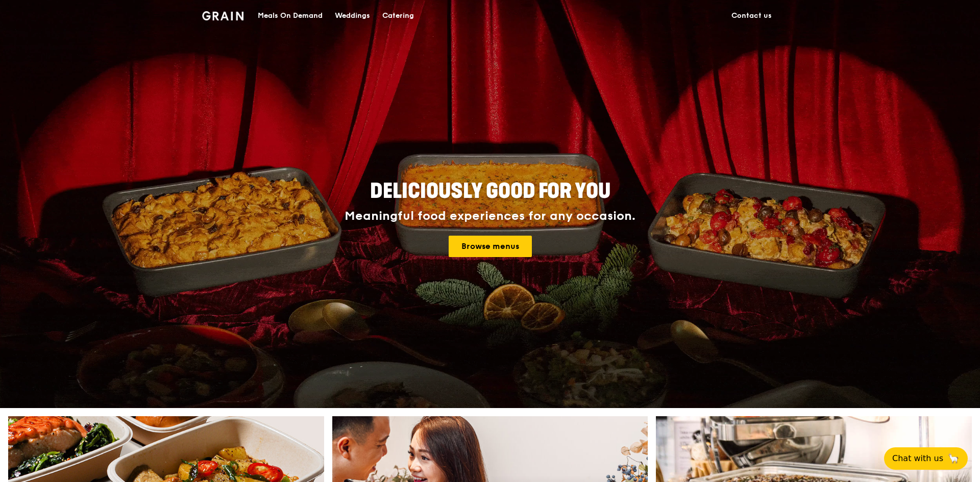 The image size is (980, 482). Describe the element at coordinates (398, 16) in the screenshot. I see `a: Catering` at that location.